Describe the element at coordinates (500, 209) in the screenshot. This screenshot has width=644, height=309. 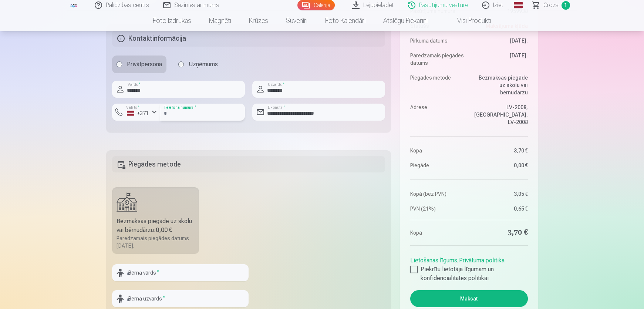
I see `dd: 0,65 €` at that location.